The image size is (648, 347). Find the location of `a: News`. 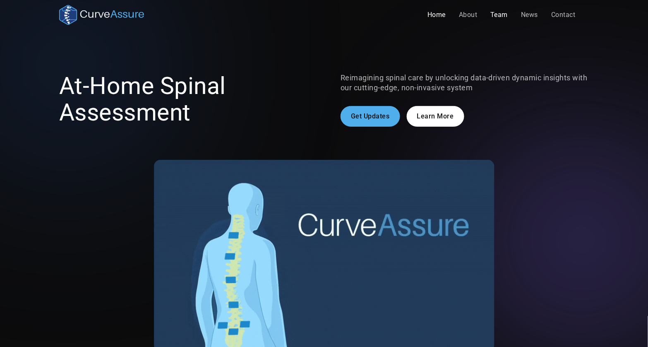

a: News is located at coordinates (529, 15).